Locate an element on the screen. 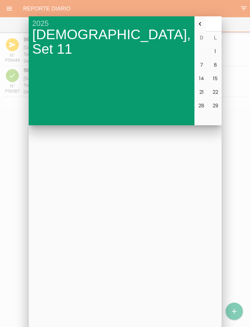 This screenshot has height=327, width=250. button: 14 is located at coordinates (201, 79).